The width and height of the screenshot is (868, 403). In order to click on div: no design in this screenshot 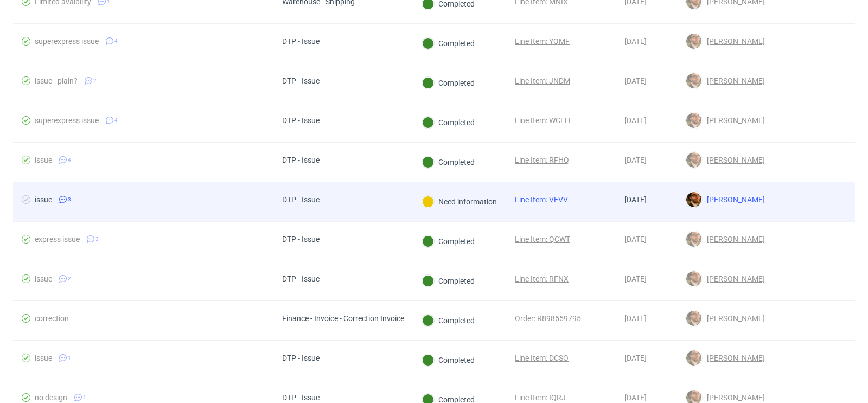, I will do `click(51, 398)`.